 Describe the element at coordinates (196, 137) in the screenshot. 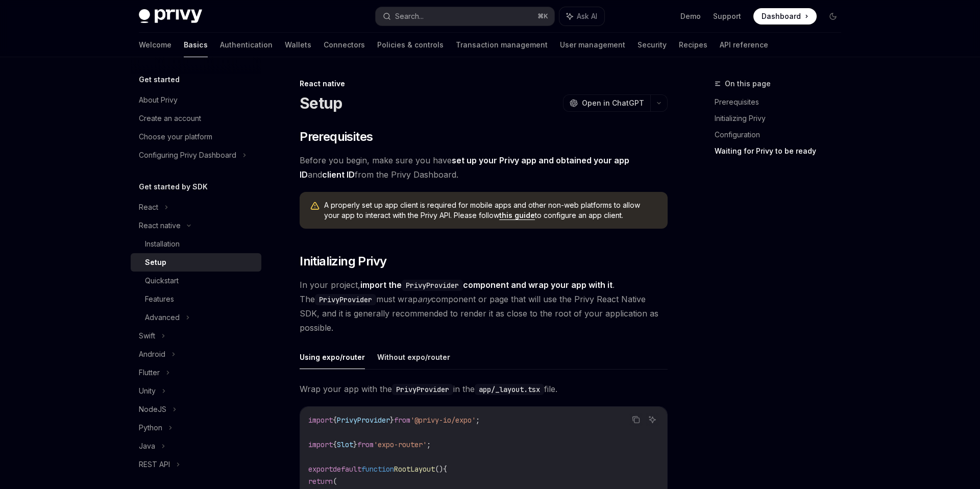

I see `a: Choose your platform` at that location.